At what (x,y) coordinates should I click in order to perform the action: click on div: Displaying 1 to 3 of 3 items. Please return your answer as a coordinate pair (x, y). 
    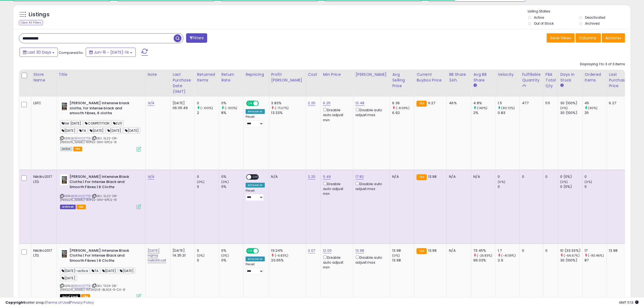
    Looking at the image, I should click on (602, 64).